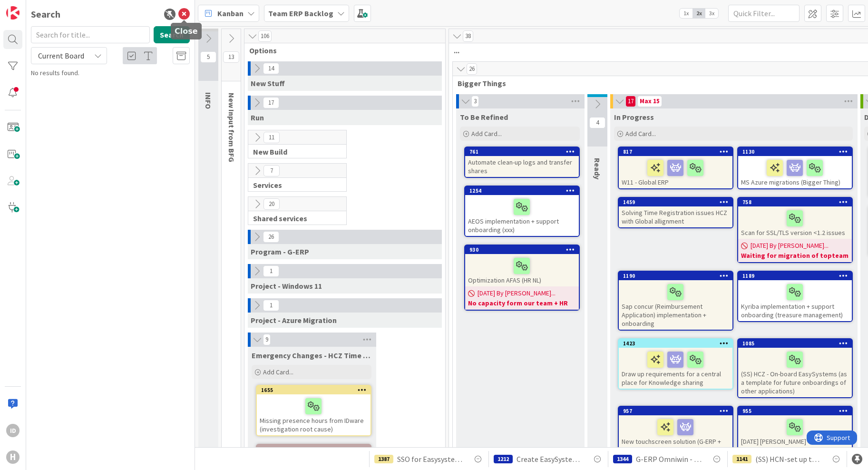 This screenshot has height=470, width=868. Describe the element at coordinates (110, 73) in the screenshot. I see `div: No results found.` at that location.